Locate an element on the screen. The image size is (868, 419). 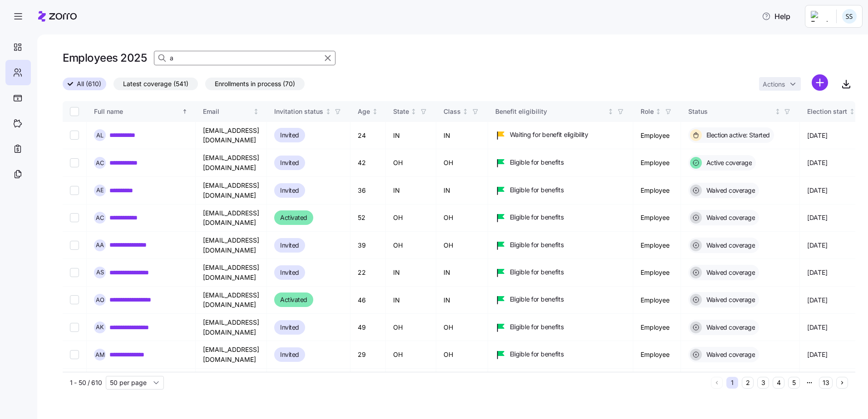
input: Select record 1 is located at coordinates (75, 135).